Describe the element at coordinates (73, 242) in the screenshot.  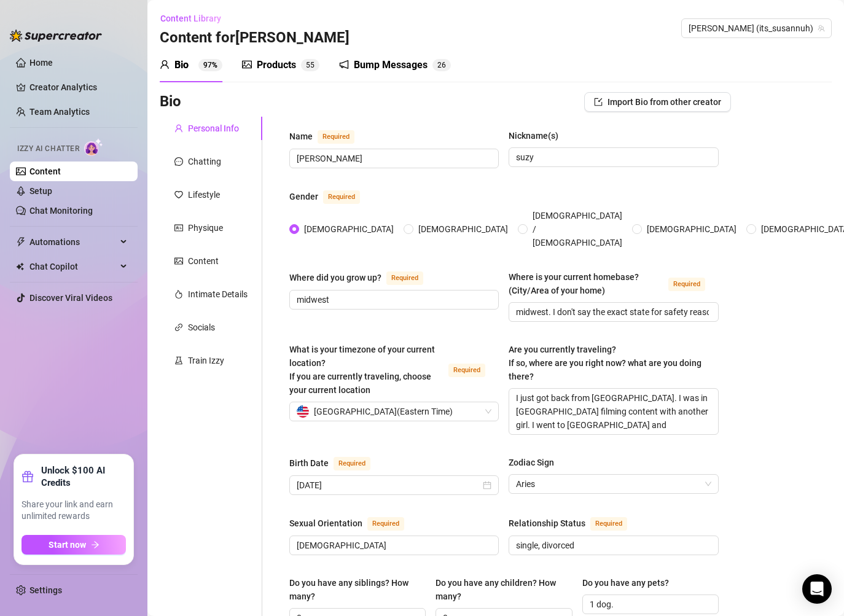
I see `span: Automations` at that location.